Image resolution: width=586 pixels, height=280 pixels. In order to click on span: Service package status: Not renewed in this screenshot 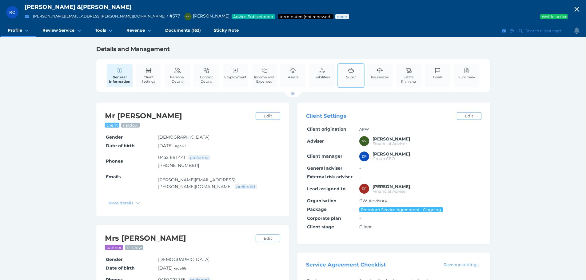, I will do `click(306, 17)`.